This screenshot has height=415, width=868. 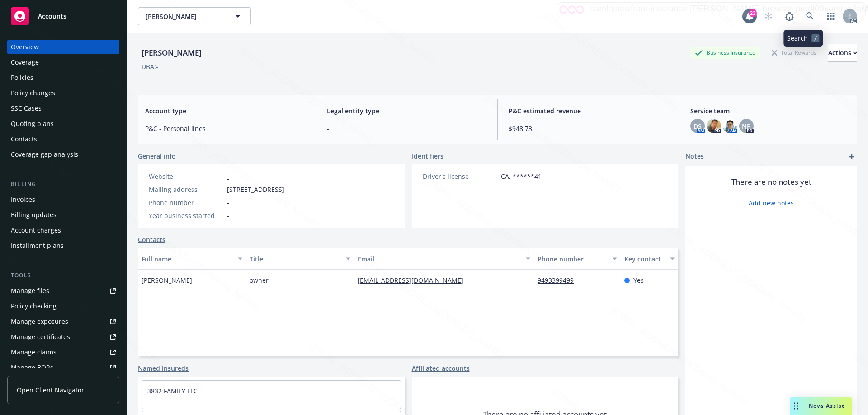 What do you see at coordinates (163, 368) in the screenshot?
I see `a: Named insureds` at bounding box center [163, 368].